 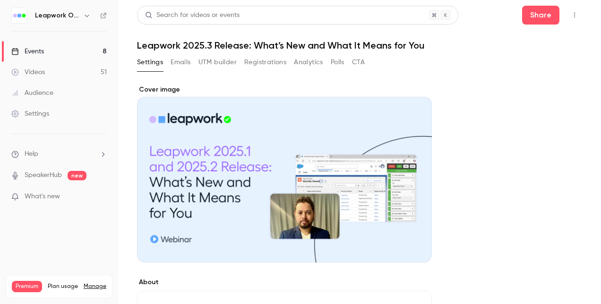 I want to click on h6: Leapwork Online Event, so click(x=57, y=16).